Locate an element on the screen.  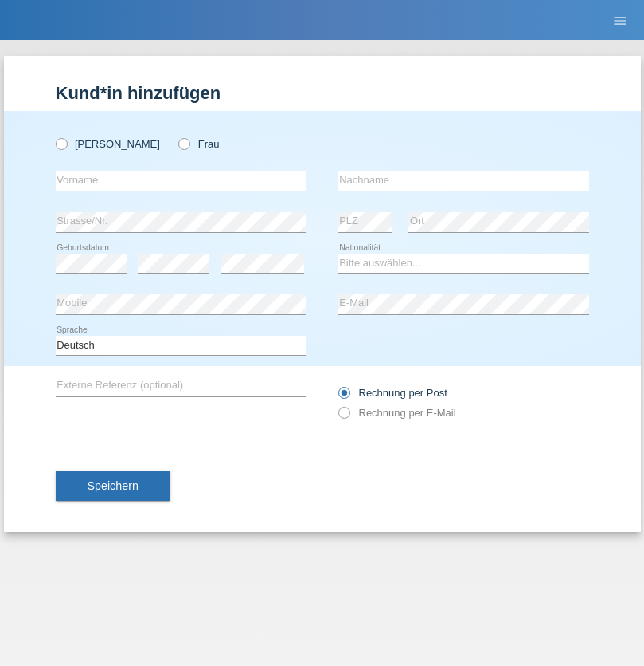
input: Frau is located at coordinates (184, 143).